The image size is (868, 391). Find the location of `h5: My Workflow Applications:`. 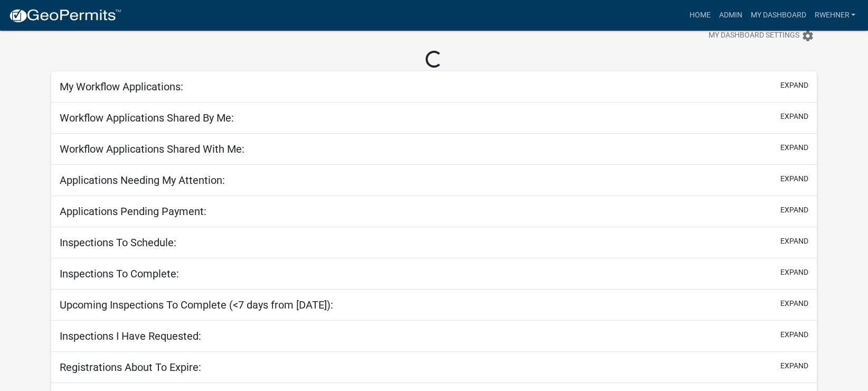

h5: My Workflow Applications: is located at coordinates (121, 87).